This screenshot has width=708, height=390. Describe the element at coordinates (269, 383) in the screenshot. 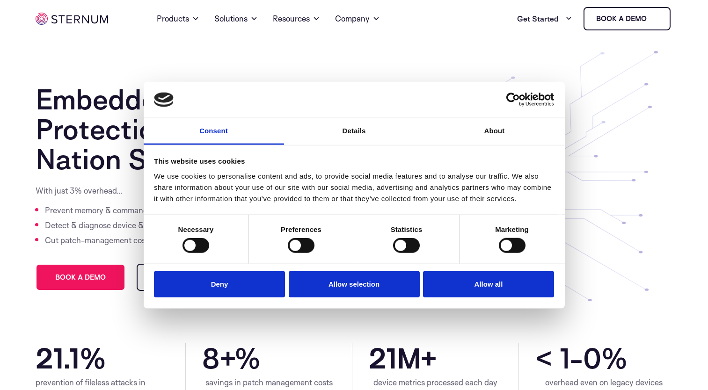

I see `div: savings in patch management costs` at that location.